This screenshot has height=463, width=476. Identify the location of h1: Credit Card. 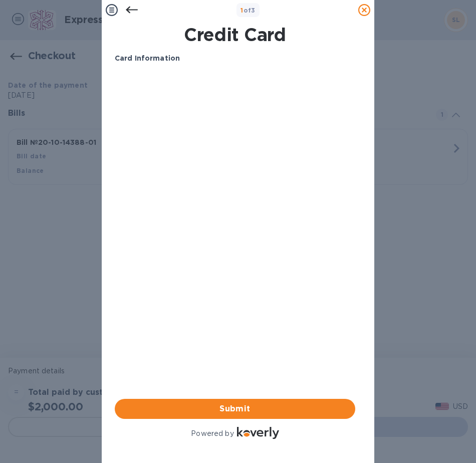
(235, 35).